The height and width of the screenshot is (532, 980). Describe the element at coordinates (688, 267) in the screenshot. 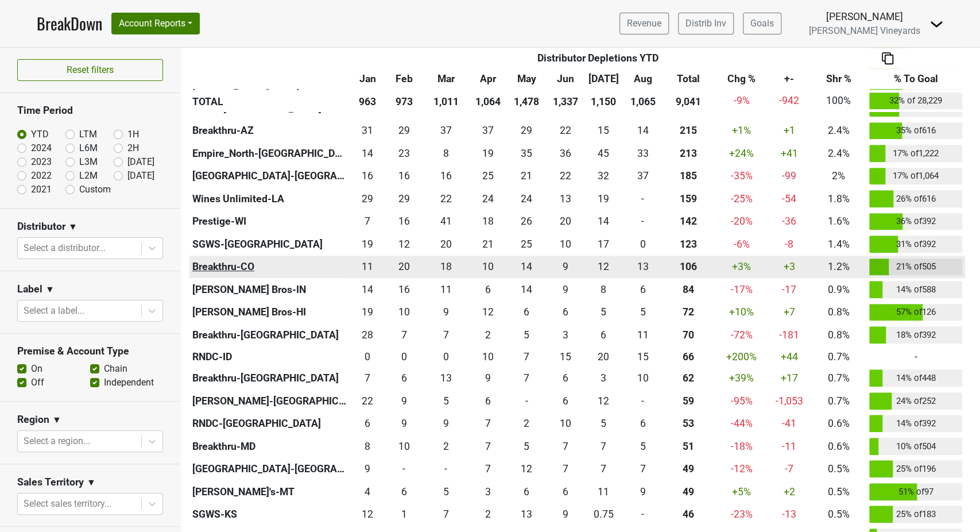

I see `th: 106.415` at that location.